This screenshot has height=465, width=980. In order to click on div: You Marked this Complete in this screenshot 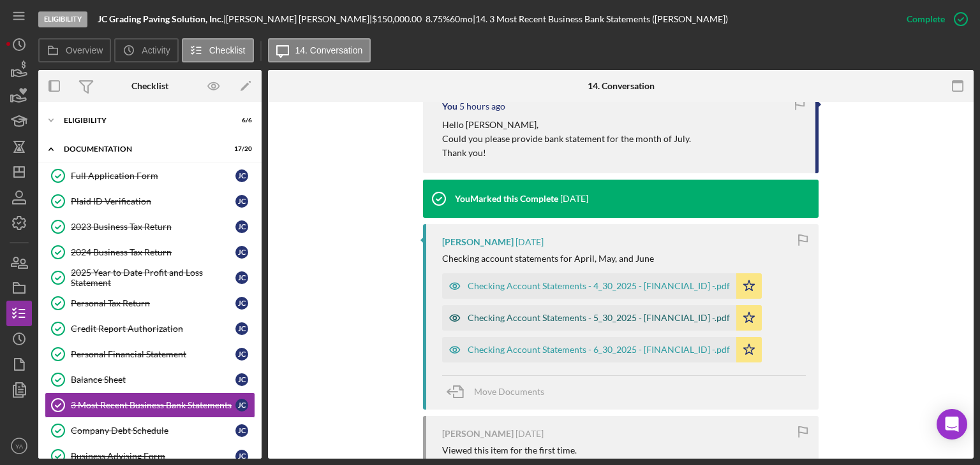, I will do `click(507, 199)`.